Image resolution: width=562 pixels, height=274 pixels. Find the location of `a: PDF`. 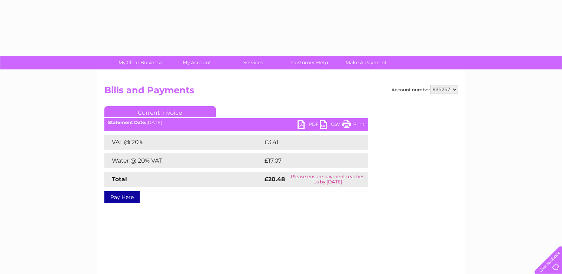

a: PDF is located at coordinates (308, 125).